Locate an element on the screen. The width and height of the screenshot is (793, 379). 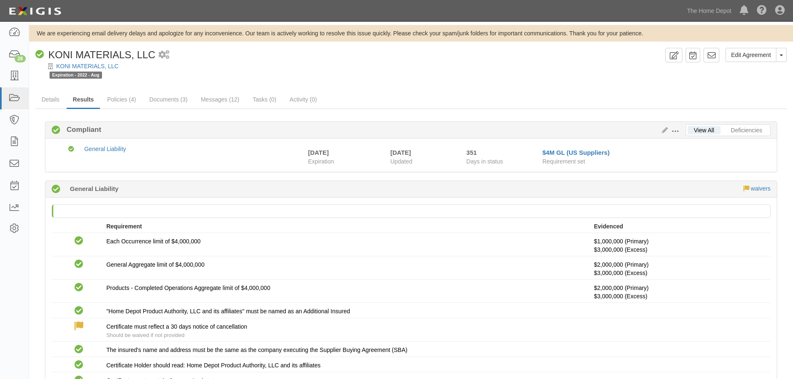
span: General Aggregate limit of $4,000,000 is located at coordinates (155, 265).